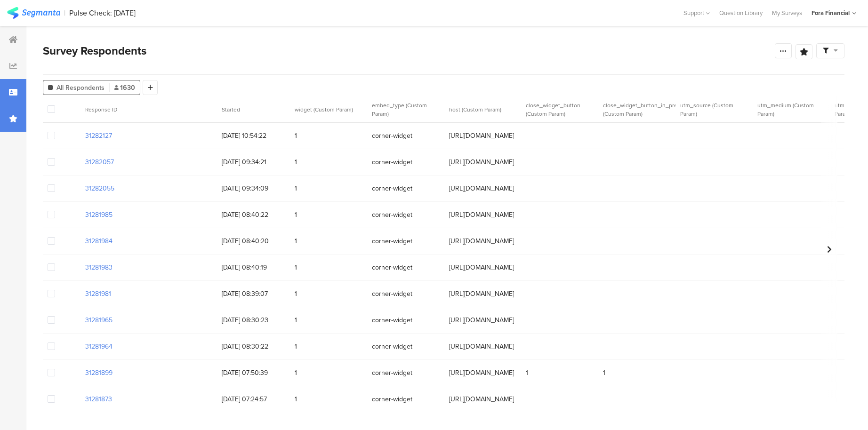 This screenshot has height=430, width=868. What do you see at coordinates (786, 110) in the screenshot?
I see `span: utm_medium (Custom Param)` at bounding box center [786, 110].